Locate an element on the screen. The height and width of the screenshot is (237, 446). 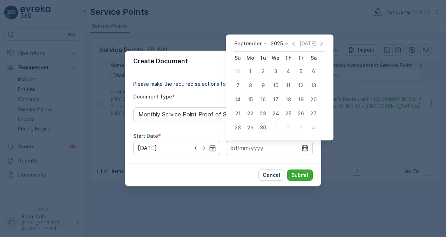
label: Start Date is located at coordinates (146, 135).